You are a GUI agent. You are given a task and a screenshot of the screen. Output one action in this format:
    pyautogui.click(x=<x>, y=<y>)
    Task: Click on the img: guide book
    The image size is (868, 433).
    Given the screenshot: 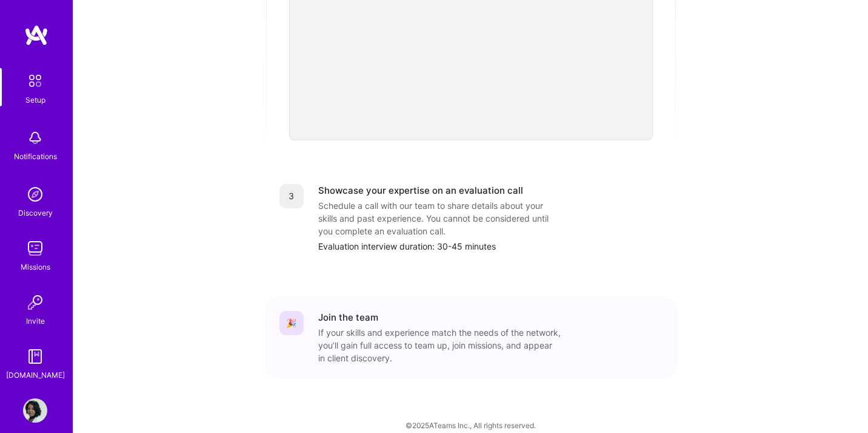 What is the action you would take?
    pyautogui.click(x=35, y=356)
    